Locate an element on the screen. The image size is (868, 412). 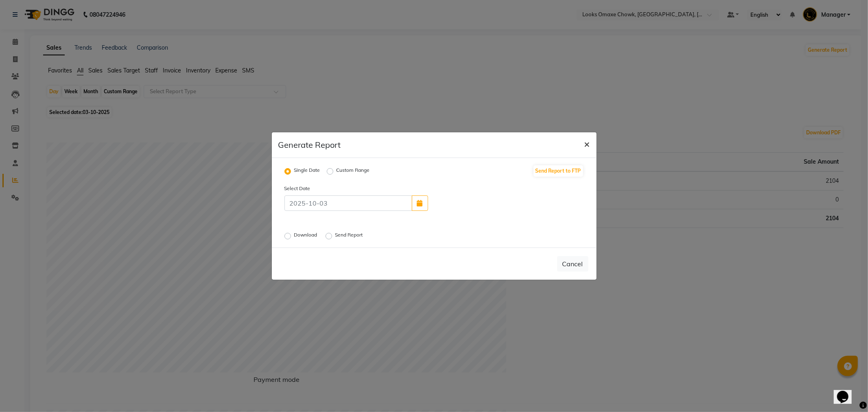
label: Custom Range is located at coordinates (353, 171).